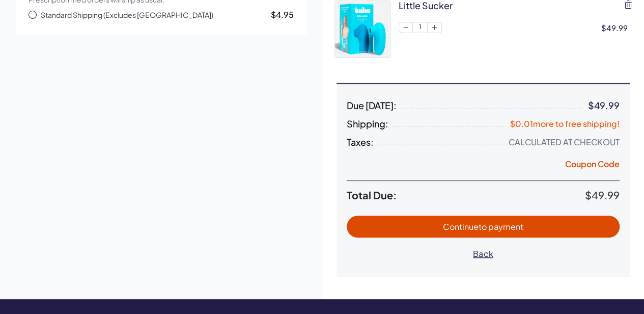 The image size is (644, 314). Describe the element at coordinates (483, 226) in the screenshot. I see `button: Continueto payment` at that location.